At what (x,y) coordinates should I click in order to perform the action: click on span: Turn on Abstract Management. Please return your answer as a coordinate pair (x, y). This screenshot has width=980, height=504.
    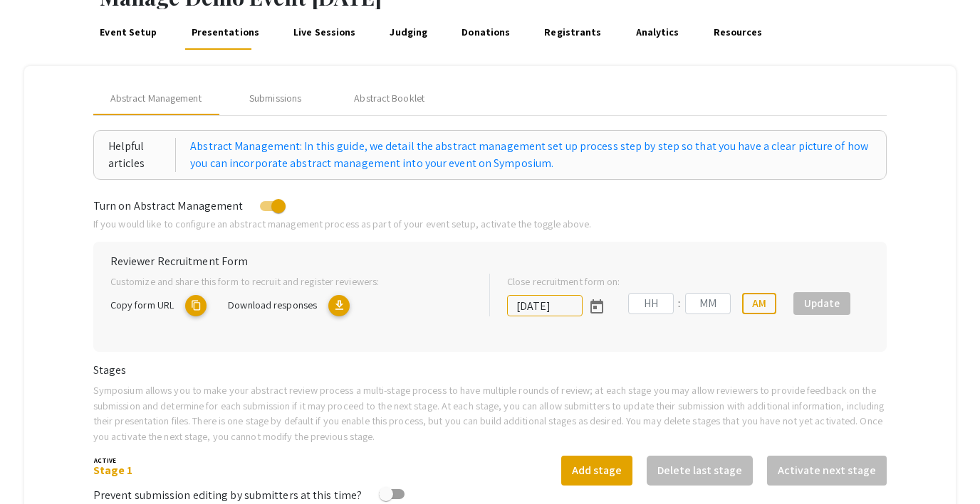
    Looking at the image, I should click on (168, 206).